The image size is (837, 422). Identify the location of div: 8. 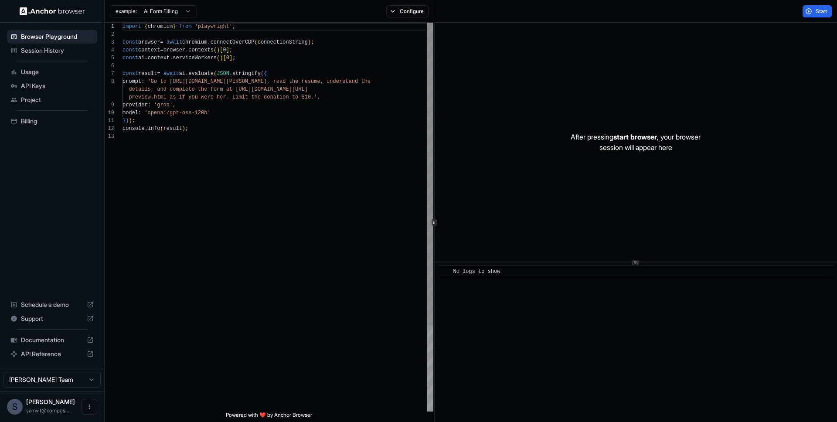
(109, 81).